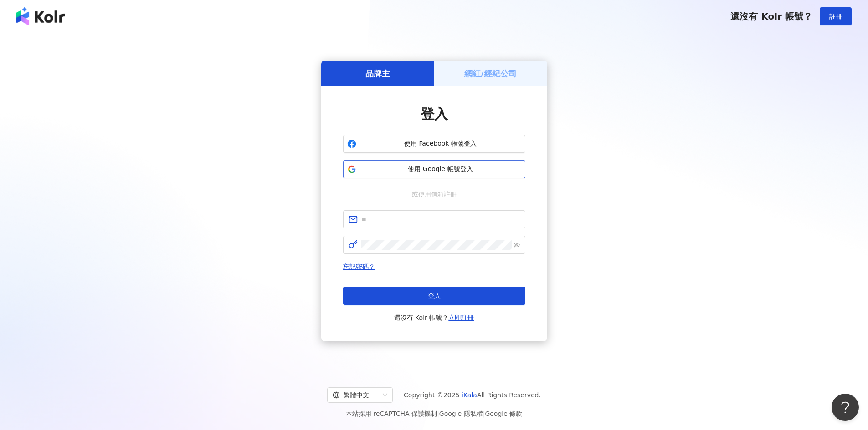  I want to click on a: 立即註冊, so click(461, 318).